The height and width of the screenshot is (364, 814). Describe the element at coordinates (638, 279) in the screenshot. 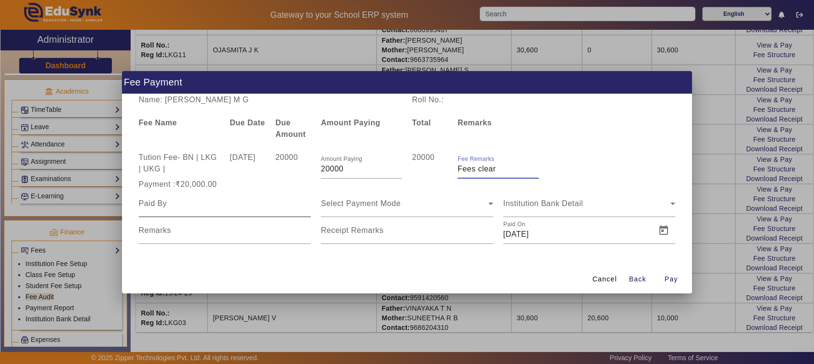

I see `span: Back` at that location.